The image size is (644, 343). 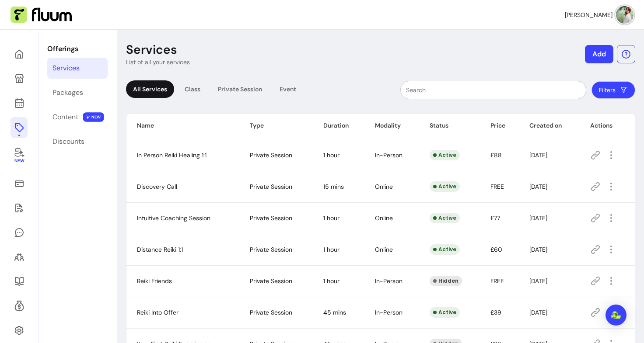 I want to click on div: Private Session, so click(x=240, y=89).